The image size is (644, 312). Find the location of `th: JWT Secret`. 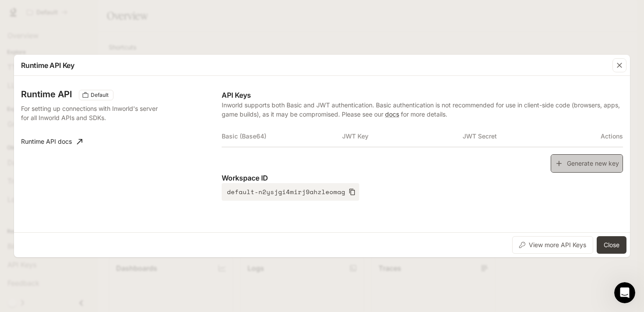

th: JWT Secret is located at coordinates (523, 136).